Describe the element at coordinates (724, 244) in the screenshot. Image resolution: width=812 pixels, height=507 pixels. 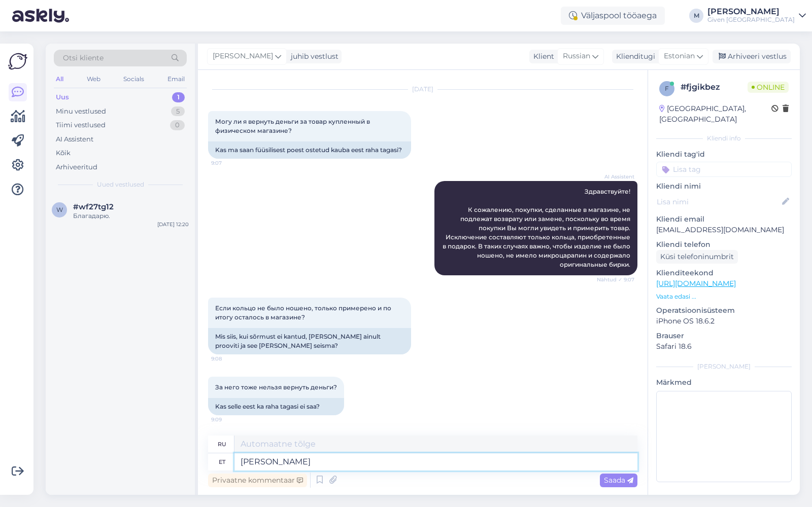
I see `p: Kliendi telefon` at that location.